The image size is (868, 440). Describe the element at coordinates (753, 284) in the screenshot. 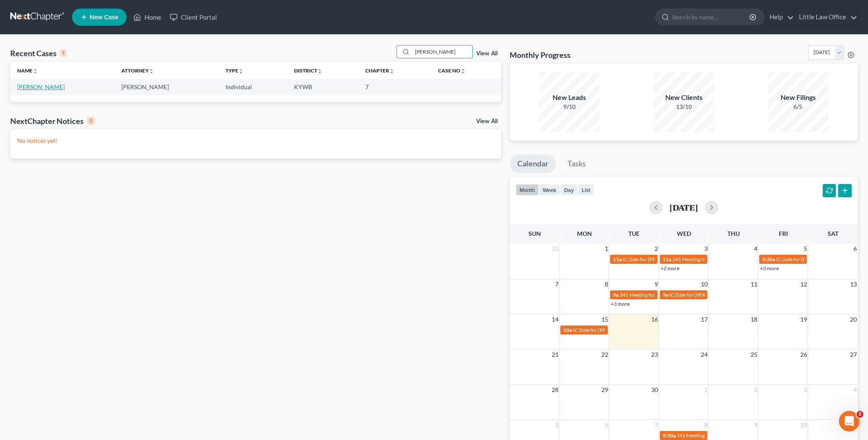

I see `span: 11` at that location.